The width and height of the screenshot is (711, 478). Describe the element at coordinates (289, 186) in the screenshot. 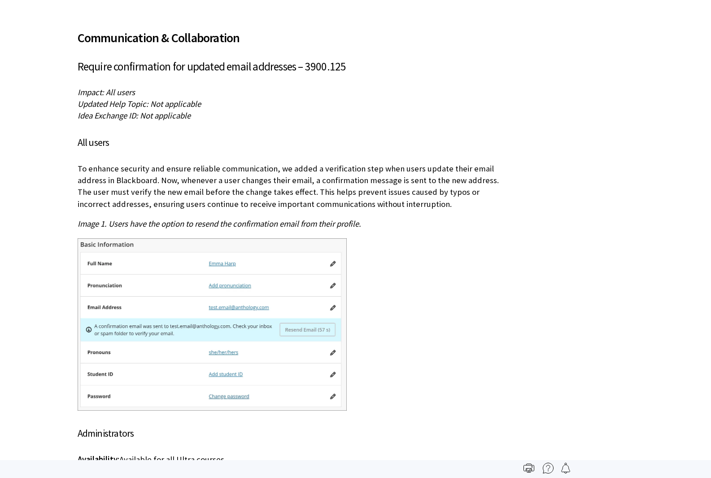

I see `p: To enhance security and ensure reliable communication, we added a verification step when users up...` at that location.